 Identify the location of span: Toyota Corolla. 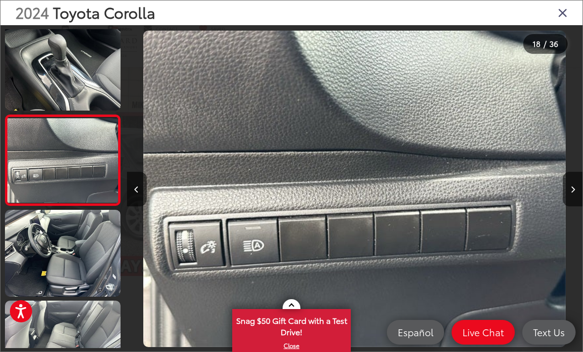
(104, 12).